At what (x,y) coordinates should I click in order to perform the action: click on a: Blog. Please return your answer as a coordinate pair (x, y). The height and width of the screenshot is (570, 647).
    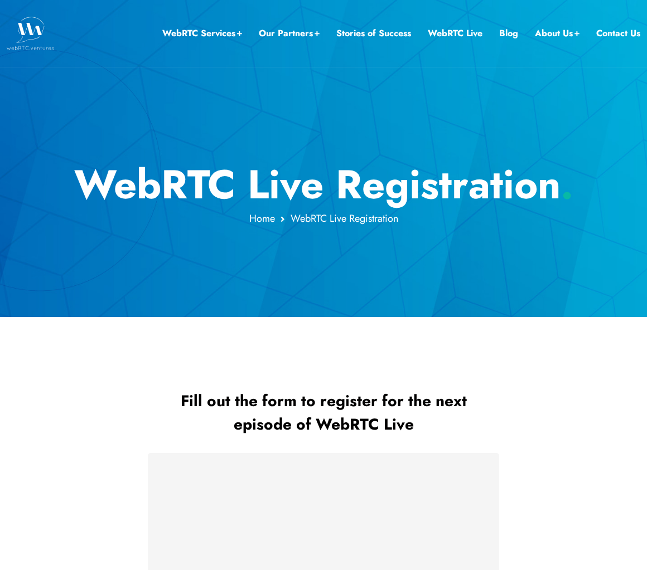
    Looking at the image, I should click on (508, 33).